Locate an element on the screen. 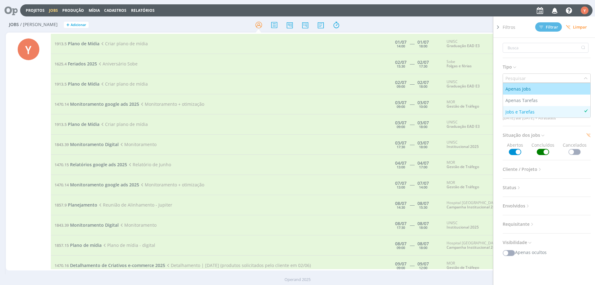 This screenshot has height=285, width=595. span: Situação dos jobs is located at coordinates (524, 135).